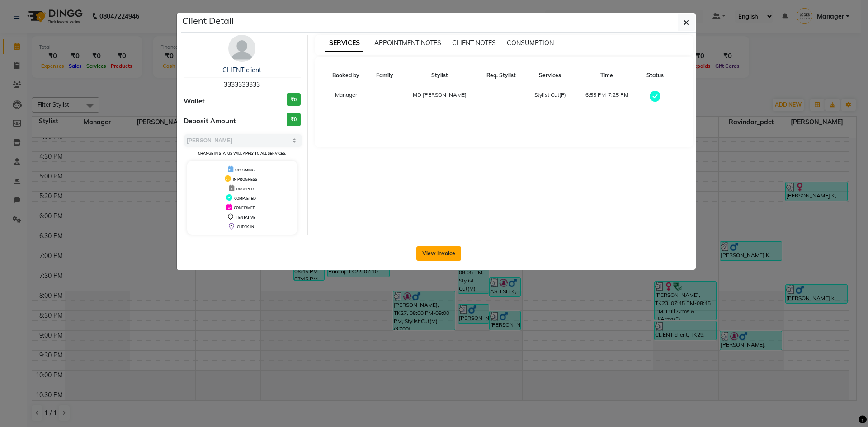 This screenshot has width=868, height=427. I want to click on td: Manager, so click(346, 97).